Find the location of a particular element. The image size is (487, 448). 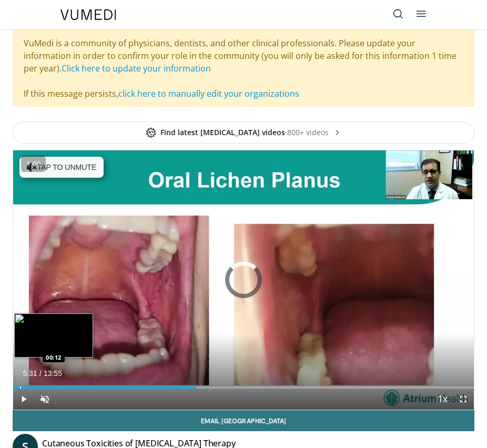

div: Progress Bar is located at coordinates (244, 388).